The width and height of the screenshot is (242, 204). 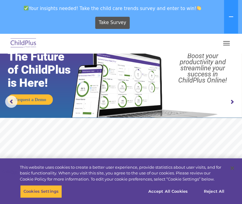 I want to click on span: Your insights needed! Take the child care trends survey and enter to win!, so click(x=112, y=8).